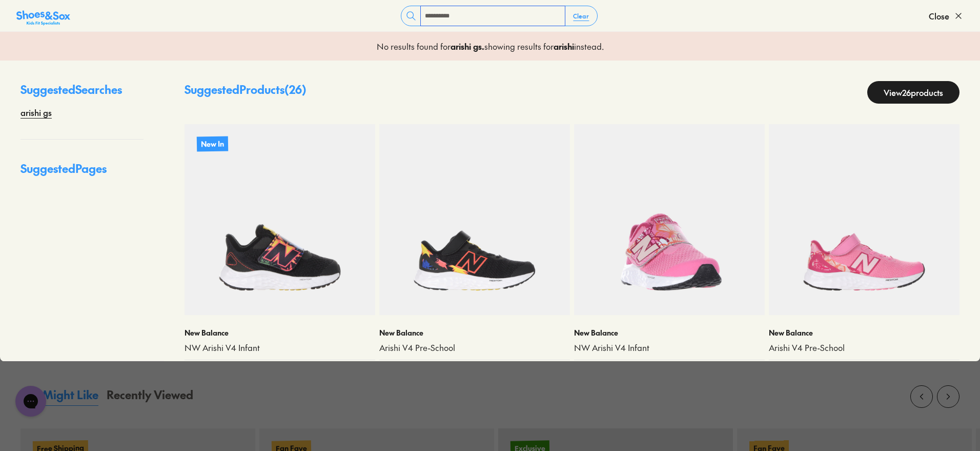 The image size is (980, 451). I want to click on p: New In, so click(212, 144).